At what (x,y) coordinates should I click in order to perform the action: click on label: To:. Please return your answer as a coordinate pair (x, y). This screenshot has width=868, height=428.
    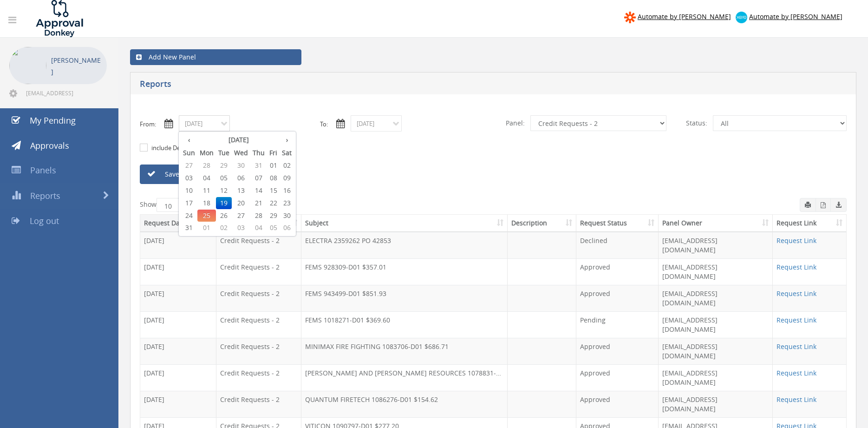
    Looking at the image, I should click on (324, 124).